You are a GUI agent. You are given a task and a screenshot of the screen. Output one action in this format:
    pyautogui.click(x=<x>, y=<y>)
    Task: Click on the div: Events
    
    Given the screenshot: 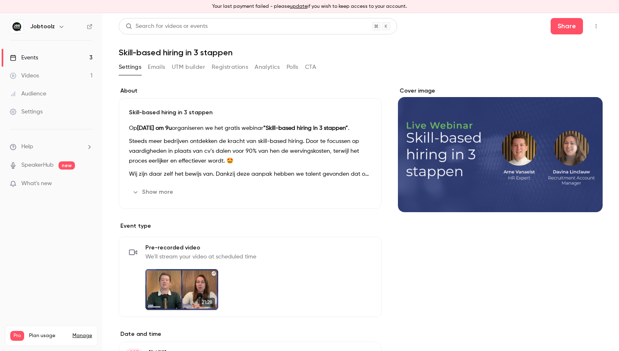 What is the action you would take?
    pyautogui.click(x=24, y=58)
    